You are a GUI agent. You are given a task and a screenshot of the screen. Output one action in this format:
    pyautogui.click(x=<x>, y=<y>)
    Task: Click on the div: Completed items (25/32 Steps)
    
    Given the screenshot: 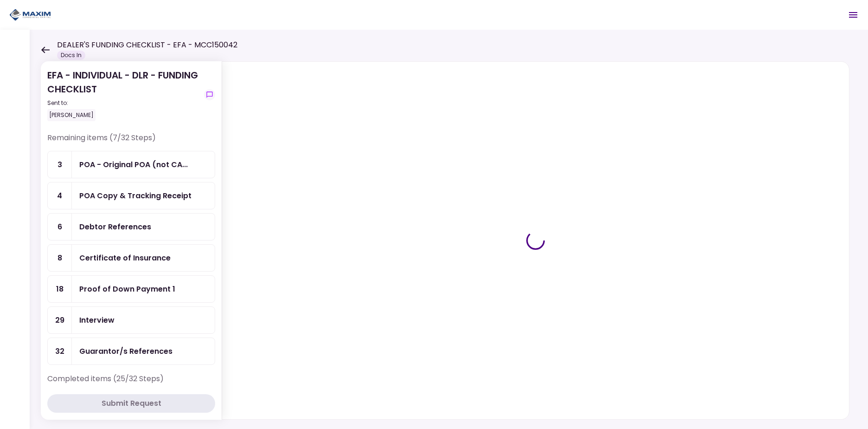 What is the action you would take?
    pyautogui.click(x=132, y=382)
    